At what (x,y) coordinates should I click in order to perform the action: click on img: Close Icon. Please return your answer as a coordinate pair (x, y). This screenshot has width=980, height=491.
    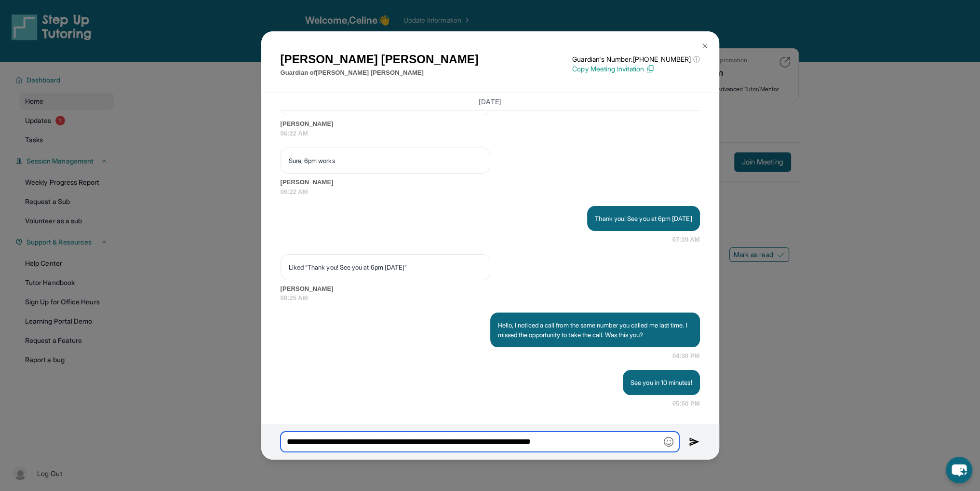
    Looking at the image, I should click on (705, 46).